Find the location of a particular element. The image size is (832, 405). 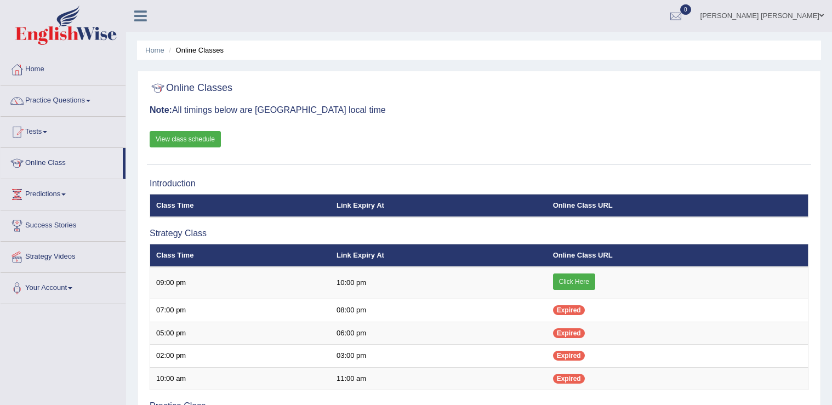

a: Click Here is located at coordinates (574, 282).